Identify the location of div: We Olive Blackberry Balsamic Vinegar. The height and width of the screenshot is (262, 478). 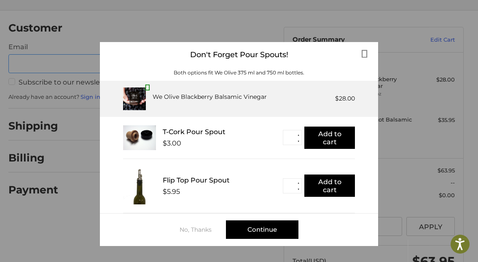
(209, 97).